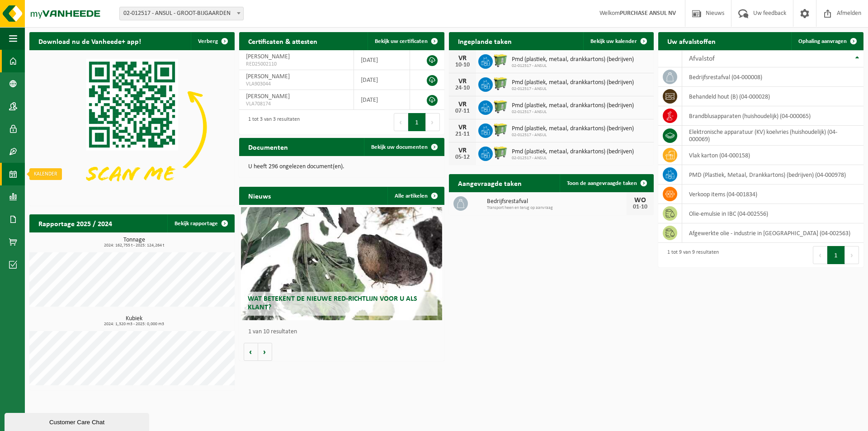 Image resolution: width=868 pixels, height=431 pixels. Describe the element at coordinates (772, 135) in the screenshot. I see `td: elektronische apparatuur (KV) koelvries (huishoudelijk) (04-000069)` at that location.